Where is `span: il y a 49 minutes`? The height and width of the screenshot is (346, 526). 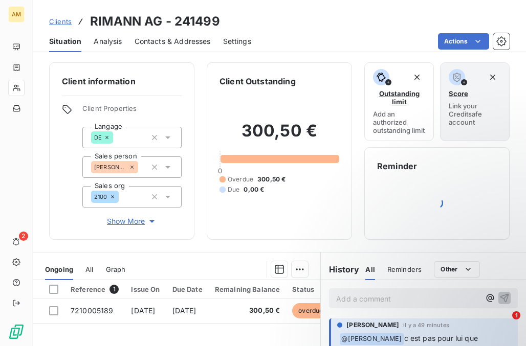
span: il y a 49 minutes is located at coordinates (426, 326).